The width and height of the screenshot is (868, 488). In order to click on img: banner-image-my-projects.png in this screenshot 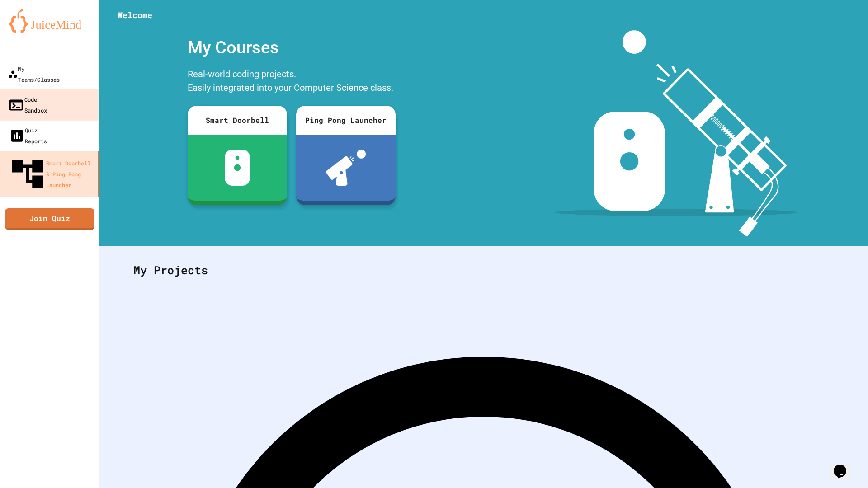, I will do `click(676, 133)`.